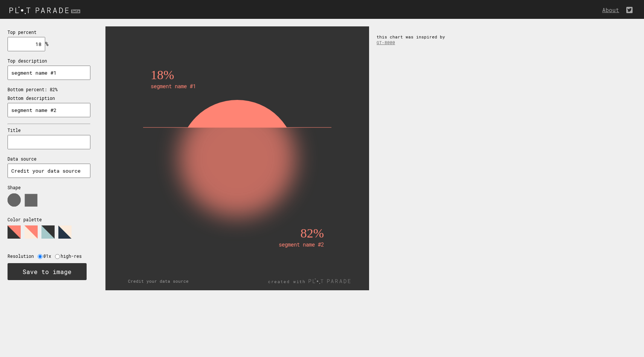 This screenshot has width=644, height=357. What do you see at coordinates (49, 89) in the screenshot?
I see `p: Bottom percent: 82%` at bounding box center [49, 89].